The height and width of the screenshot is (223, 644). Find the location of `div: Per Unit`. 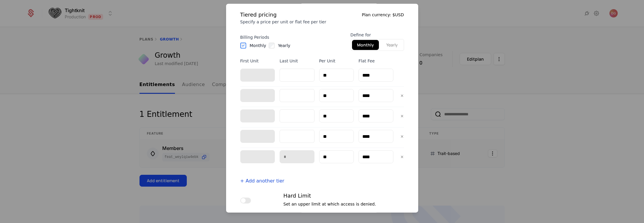

div: Per Unit is located at coordinates (336, 61).